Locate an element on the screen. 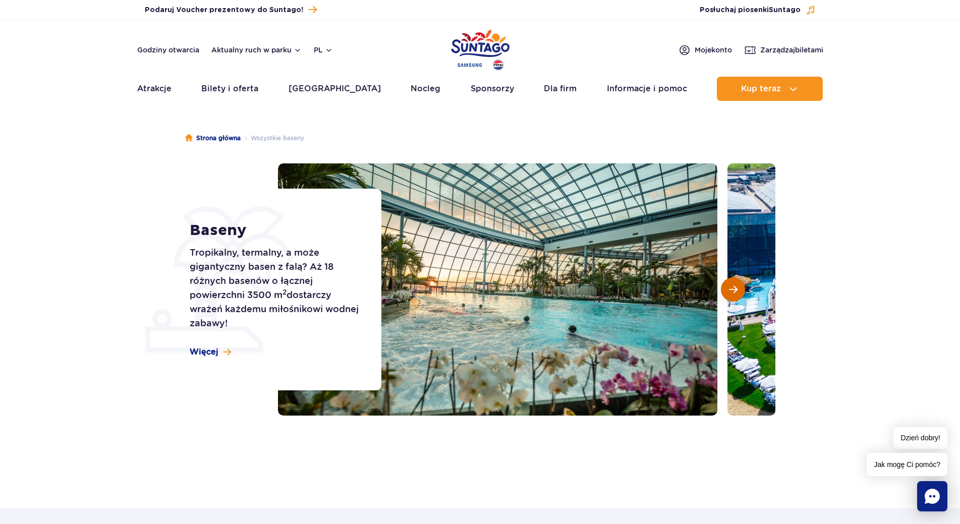 The height and width of the screenshot is (524, 960). a: Więcej is located at coordinates (210, 352).